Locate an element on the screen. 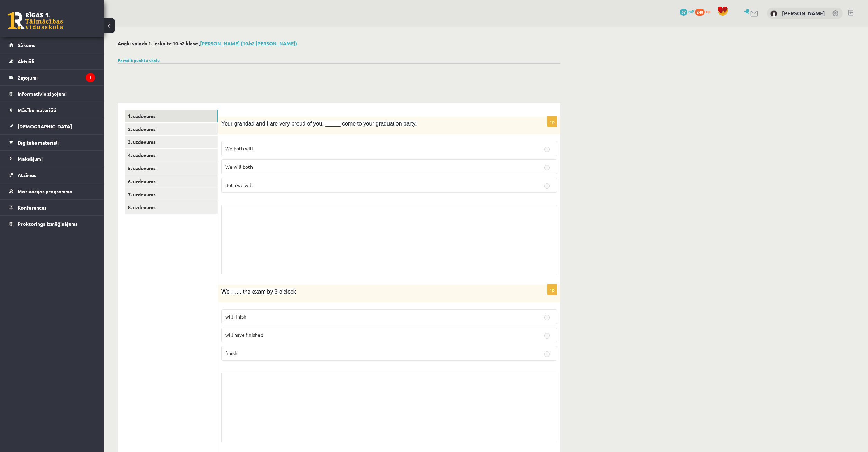  input: We will both is located at coordinates (546, 168).